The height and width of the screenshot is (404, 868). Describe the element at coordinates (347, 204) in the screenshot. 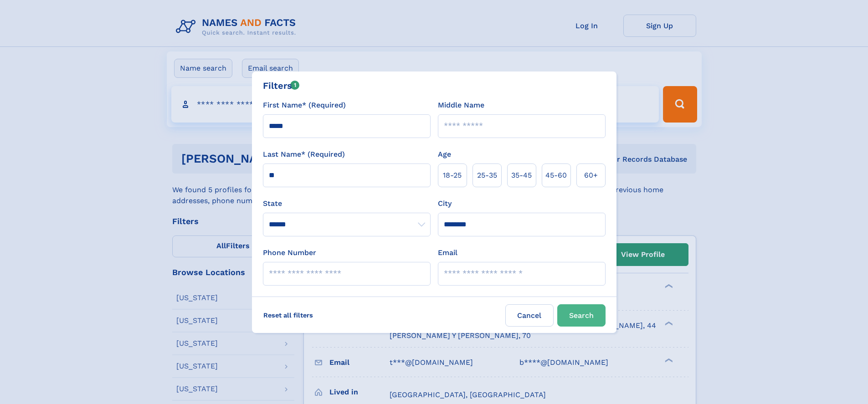

I see `label: State` at that location.